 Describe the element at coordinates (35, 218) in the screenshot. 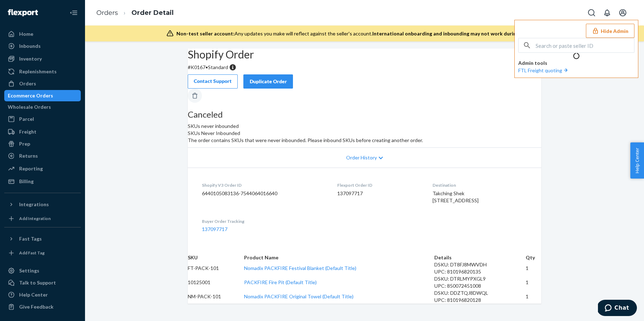

I see `div: Add Integration` at that location.